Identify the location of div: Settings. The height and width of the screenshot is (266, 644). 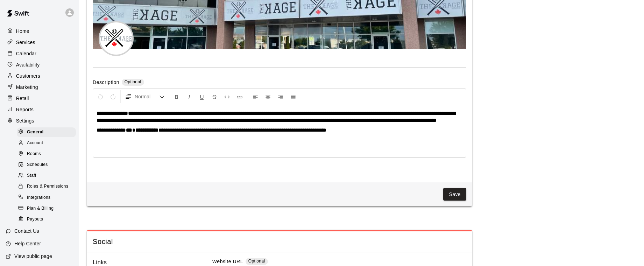
(39, 121).